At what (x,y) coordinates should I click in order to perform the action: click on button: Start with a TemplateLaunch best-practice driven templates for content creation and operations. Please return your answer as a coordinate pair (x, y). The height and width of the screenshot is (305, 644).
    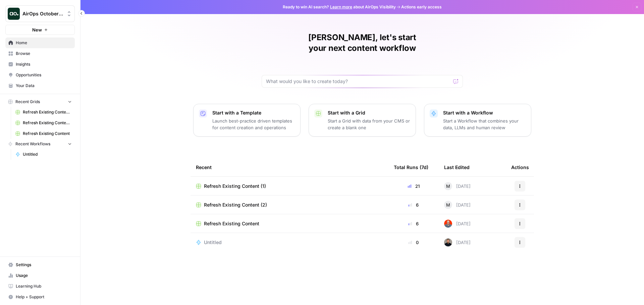
    Looking at the image, I should click on (247, 120).